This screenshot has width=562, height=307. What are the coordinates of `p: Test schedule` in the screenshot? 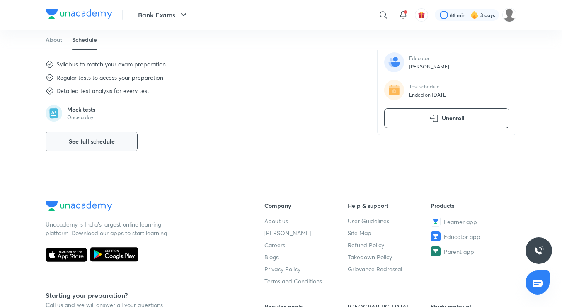 It's located at (428, 86).